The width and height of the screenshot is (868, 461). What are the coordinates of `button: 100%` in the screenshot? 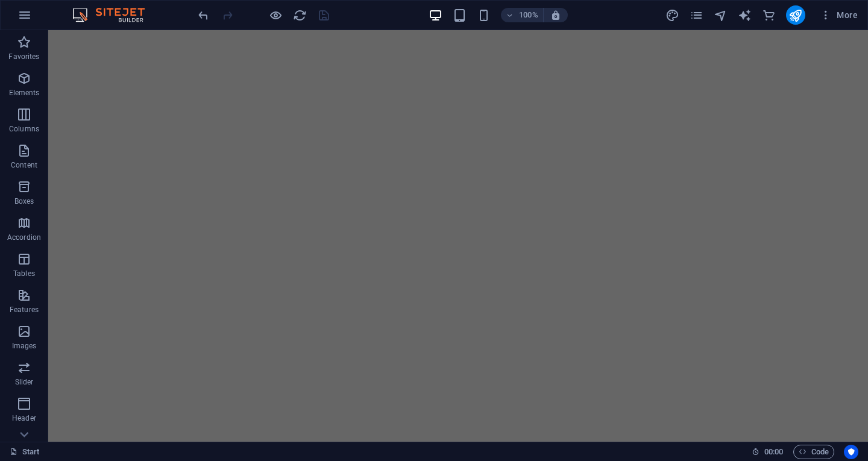 It's located at (522, 15).